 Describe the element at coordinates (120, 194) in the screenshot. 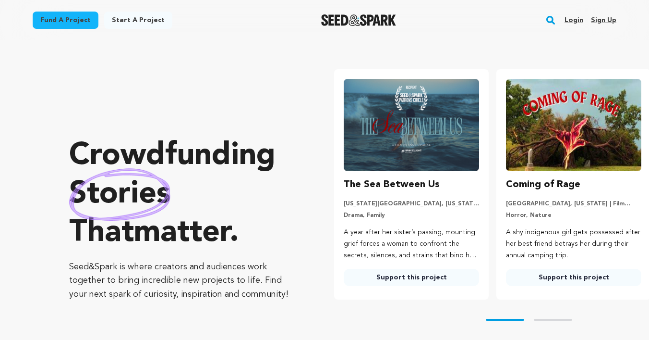

I see `img: hand sketched image` at that location.